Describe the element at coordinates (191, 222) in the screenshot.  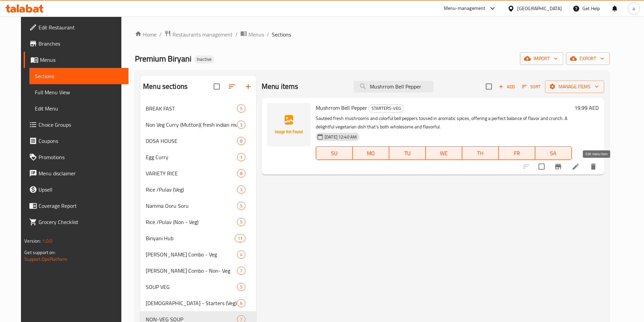
I see `span: Rice /Pulav (Non - Veg)` at that location.